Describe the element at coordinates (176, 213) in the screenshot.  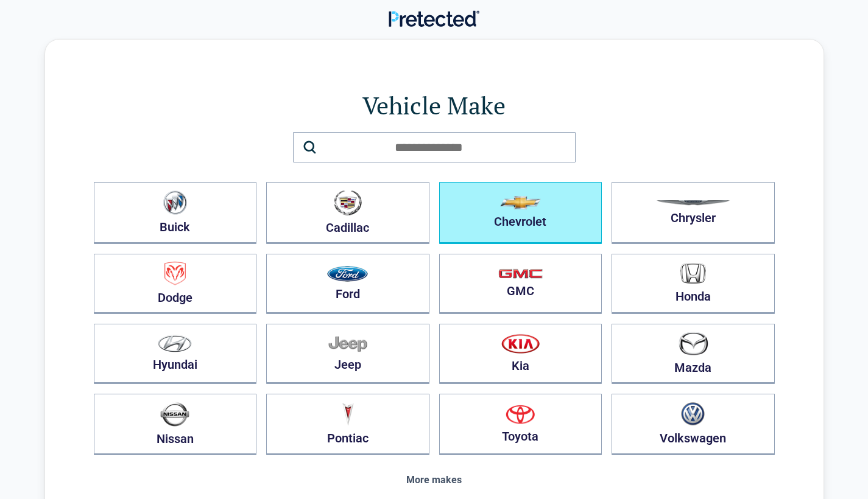
I see `button: Buick` at that location.